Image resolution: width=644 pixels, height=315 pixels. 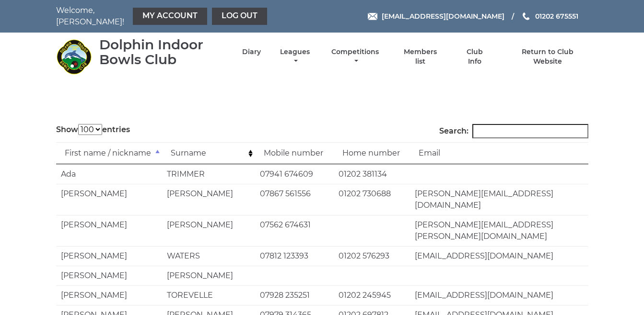 I want to click on input: Search:, so click(x=530, y=131).